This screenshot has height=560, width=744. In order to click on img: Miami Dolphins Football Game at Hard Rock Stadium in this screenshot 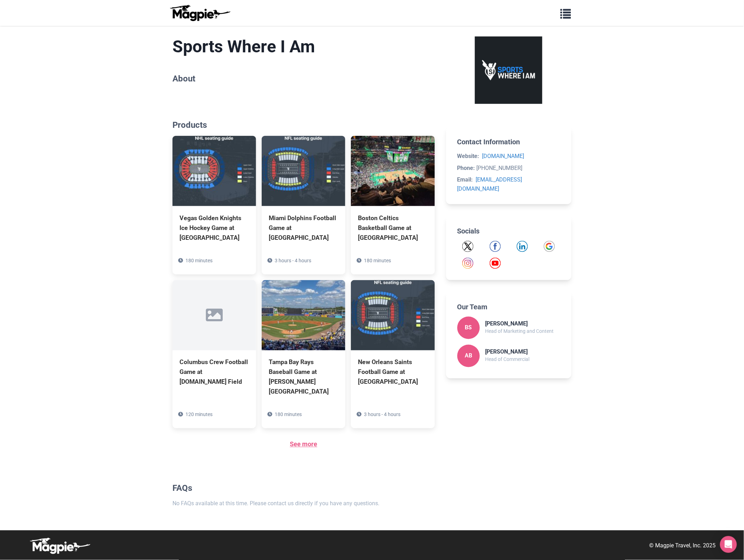, I will do `click(303, 171)`.